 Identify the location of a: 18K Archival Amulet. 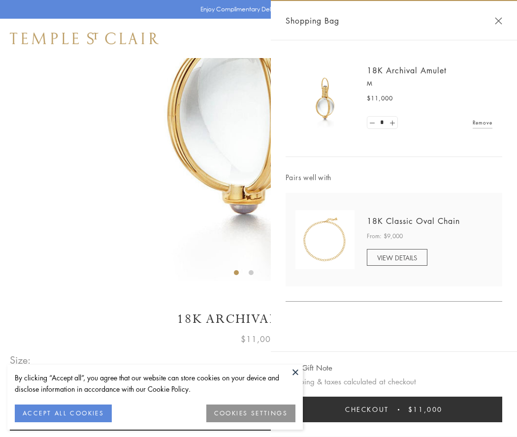
(407, 70).